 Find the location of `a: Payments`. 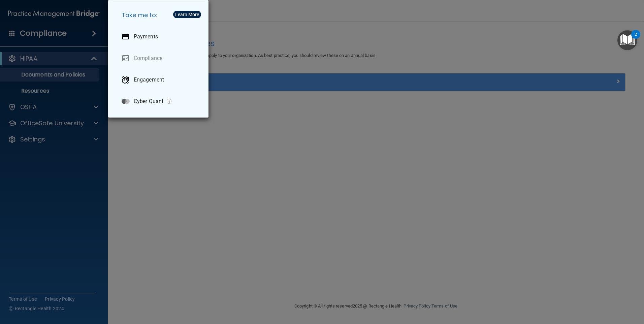

a: Payments is located at coordinates (160, 37).